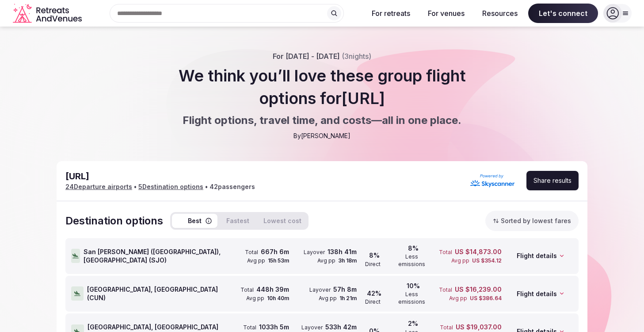 The width and height of the screenshot is (644, 332). What do you see at coordinates (348, 260) in the screenshot?
I see `span: 3h 18m` at bounding box center [348, 260].